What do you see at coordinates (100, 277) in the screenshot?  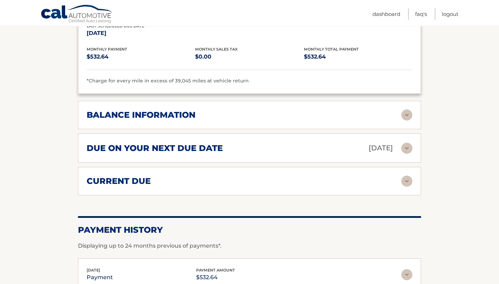 I see `p: payment` at bounding box center [100, 277].